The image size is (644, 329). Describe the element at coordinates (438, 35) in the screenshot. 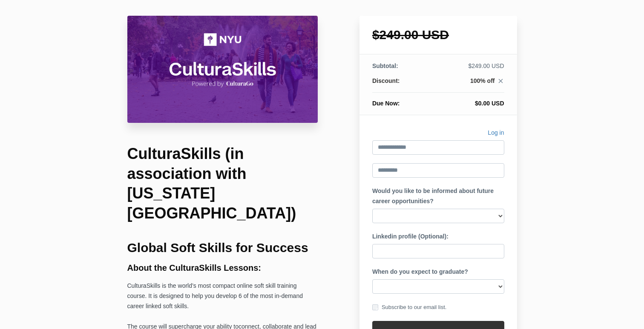

I see `h1: $249.00 USD` at that location.